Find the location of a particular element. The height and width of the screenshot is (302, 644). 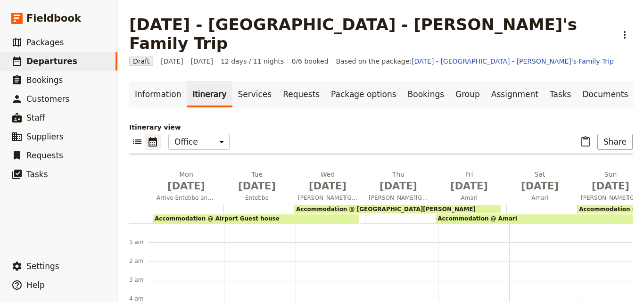

span: Requests is located at coordinates (45, 156).